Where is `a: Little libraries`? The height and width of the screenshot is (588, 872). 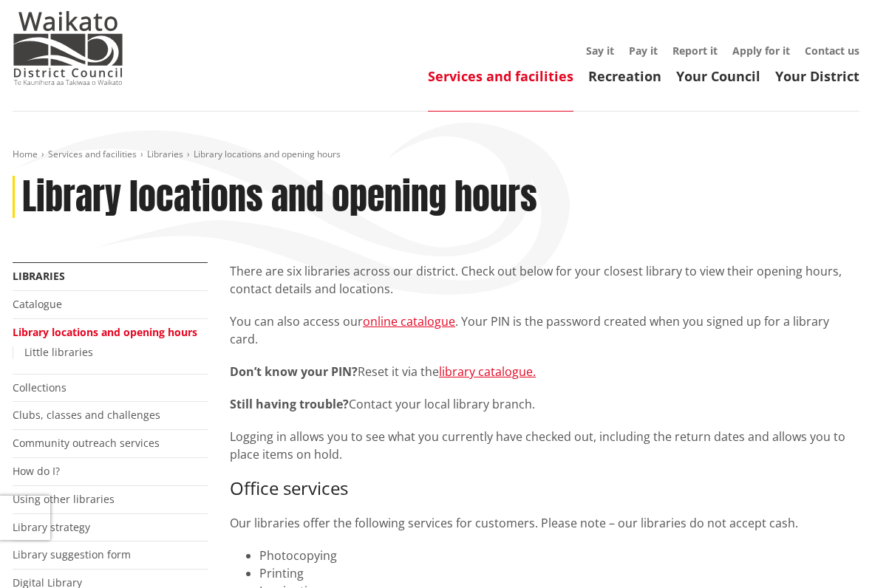 a: Little libraries is located at coordinates (58, 352).